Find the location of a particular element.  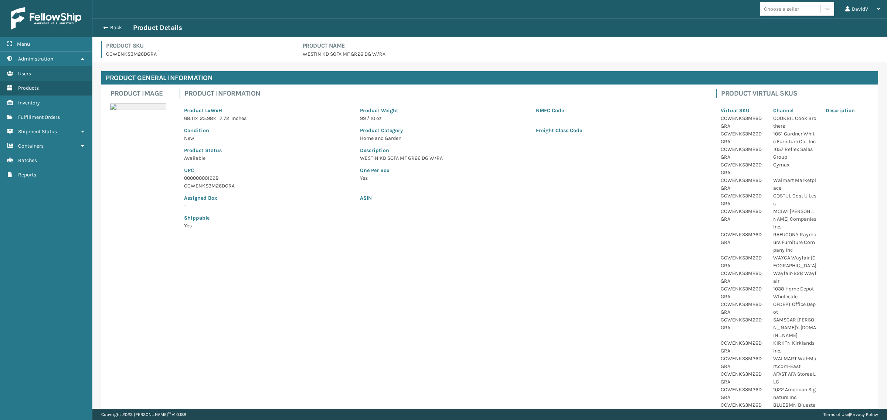

p: COSTUL Cost U Less is located at coordinates (795, 200).